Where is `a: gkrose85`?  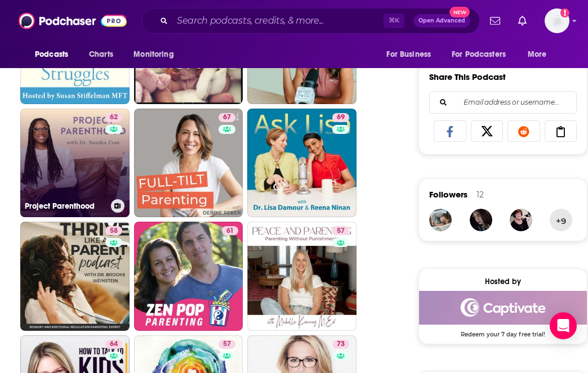
a: gkrose85 is located at coordinates (441, 220).